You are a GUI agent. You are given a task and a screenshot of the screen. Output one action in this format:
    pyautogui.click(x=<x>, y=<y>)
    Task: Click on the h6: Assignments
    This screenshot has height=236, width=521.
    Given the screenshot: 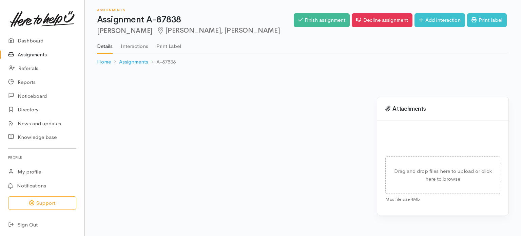 What is the action you would take?
    pyautogui.click(x=195, y=10)
    